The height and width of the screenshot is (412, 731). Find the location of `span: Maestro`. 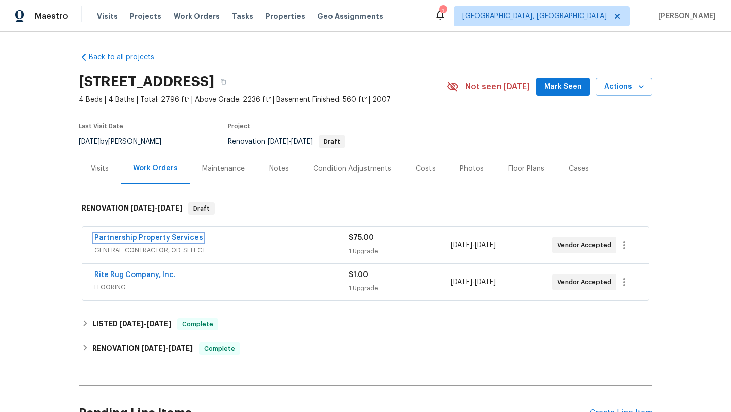

span: Maestro is located at coordinates (51, 16).